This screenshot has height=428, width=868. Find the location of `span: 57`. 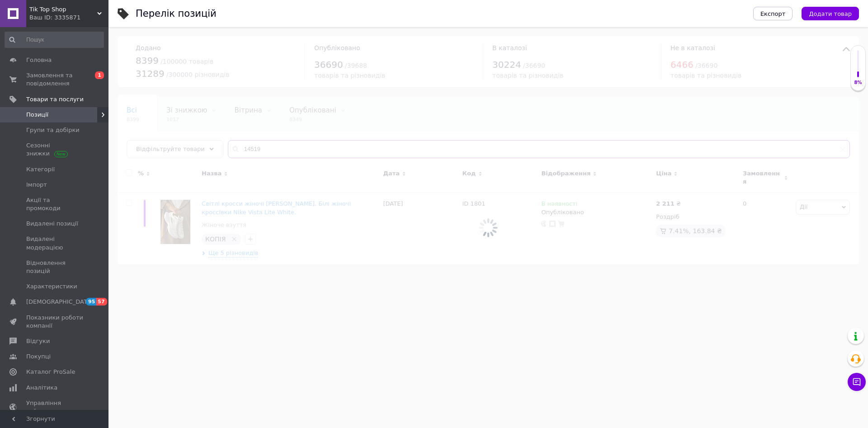

span: 57 is located at coordinates (101, 301).